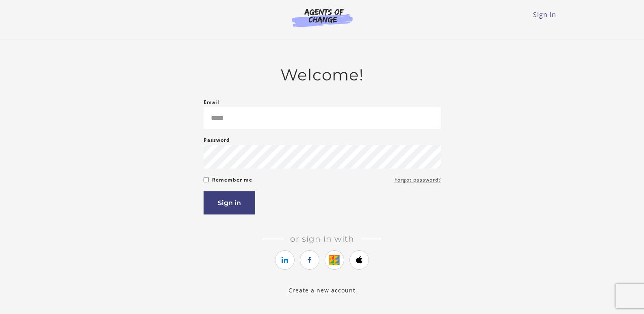  Describe the element at coordinates (545, 15) in the screenshot. I see `a: Sign In` at that location.